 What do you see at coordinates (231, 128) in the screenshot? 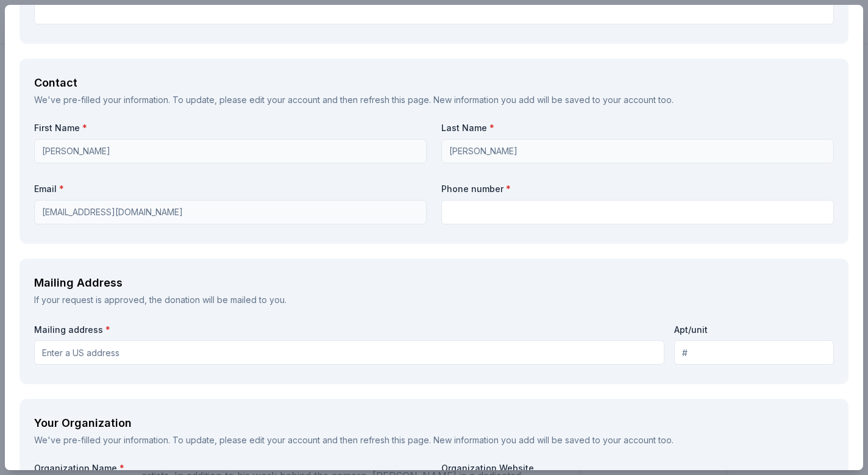
I see `label: First Name` at bounding box center [231, 128].